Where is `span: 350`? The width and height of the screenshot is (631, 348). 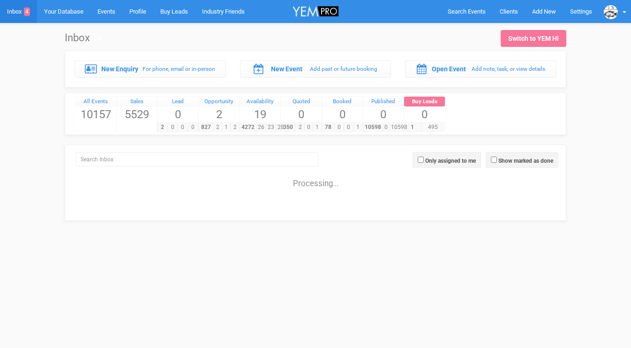
span: 350 is located at coordinates (288, 127).